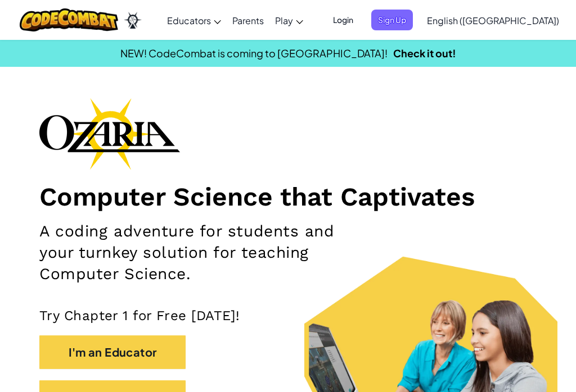 The height and width of the screenshot is (392, 576). I want to click on a: Parents, so click(248, 20).